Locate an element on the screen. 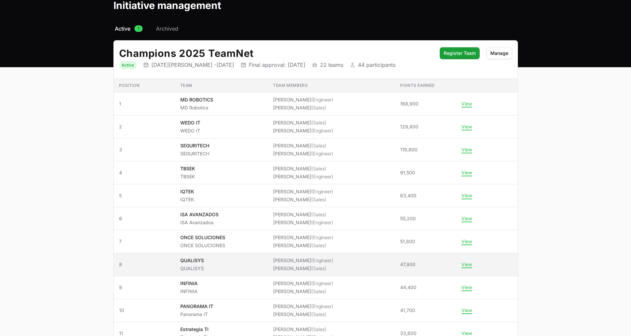 This screenshot has height=336, width=631. p: PANORAMA IT is located at coordinates (197, 306).